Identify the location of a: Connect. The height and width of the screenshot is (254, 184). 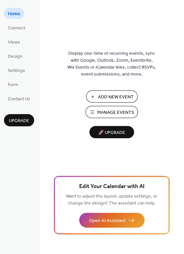
(16, 27).